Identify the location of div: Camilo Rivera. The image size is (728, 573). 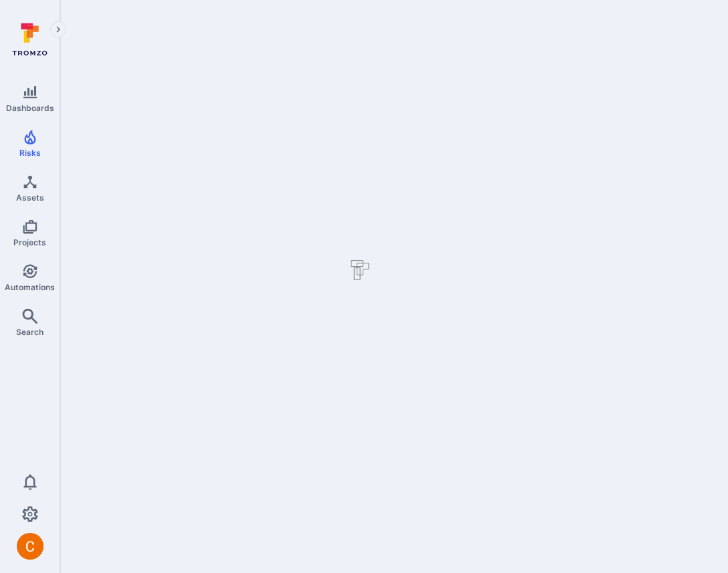
(30, 547).